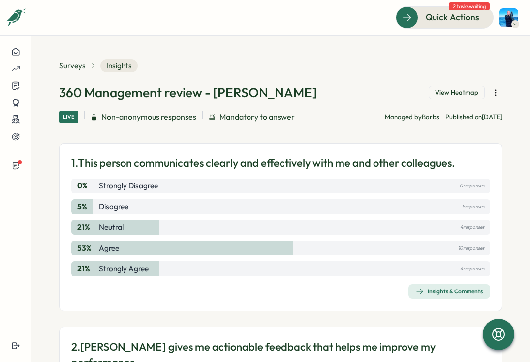 This screenshot has width=530, height=362. Describe the element at coordinates (509, 18) in the screenshot. I see `button: Henry Innis` at that location.